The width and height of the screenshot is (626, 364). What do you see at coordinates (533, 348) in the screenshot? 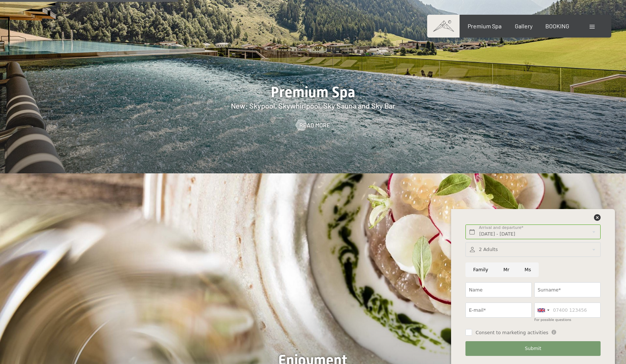
I see `button: Submit` at bounding box center [533, 348].